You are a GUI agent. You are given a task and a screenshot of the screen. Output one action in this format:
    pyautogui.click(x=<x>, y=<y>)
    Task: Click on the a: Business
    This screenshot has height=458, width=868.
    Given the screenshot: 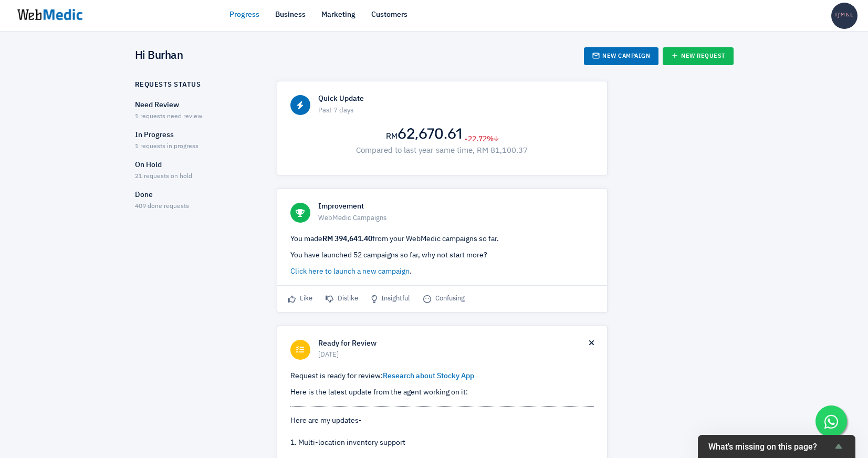 What is the action you would take?
    pyautogui.click(x=291, y=15)
    